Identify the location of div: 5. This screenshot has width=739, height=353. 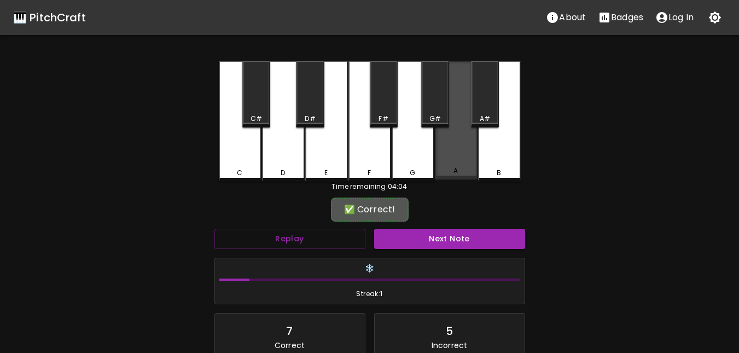
(449, 331).